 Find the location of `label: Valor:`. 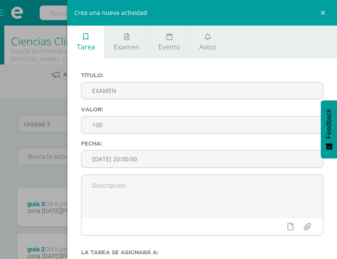

label: Valor: is located at coordinates (202, 109).